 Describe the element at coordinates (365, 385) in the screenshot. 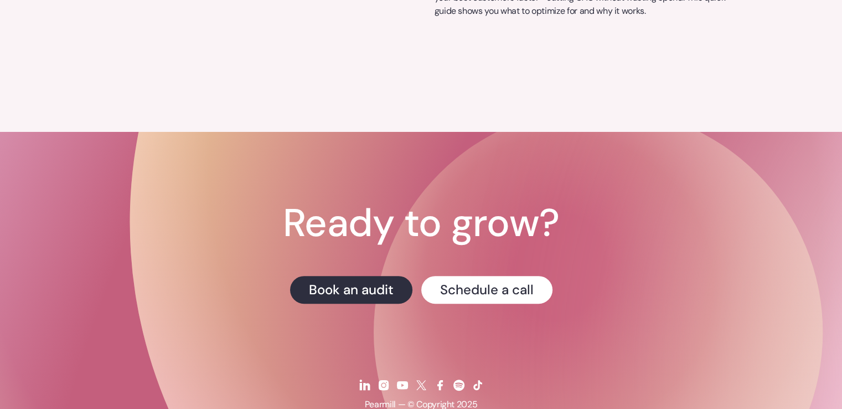

I see `a: Linkedin icon` at that location.